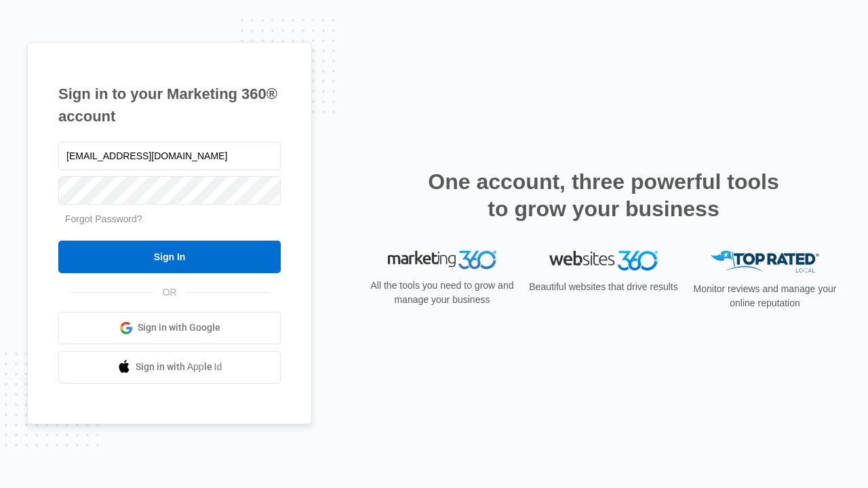  What do you see at coordinates (443, 260) in the screenshot?
I see `img: Marketing 360` at bounding box center [443, 260].